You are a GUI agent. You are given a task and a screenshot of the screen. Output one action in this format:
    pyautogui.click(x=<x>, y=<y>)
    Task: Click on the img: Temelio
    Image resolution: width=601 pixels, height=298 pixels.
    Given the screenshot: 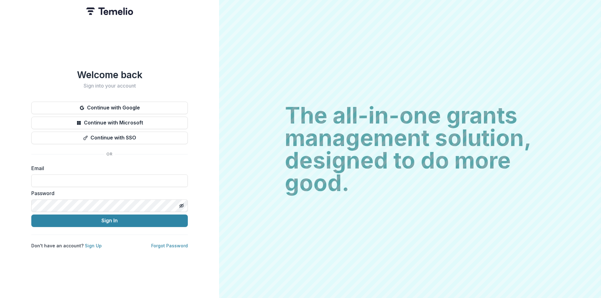 What is the action you would take?
    pyautogui.click(x=110, y=11)
    